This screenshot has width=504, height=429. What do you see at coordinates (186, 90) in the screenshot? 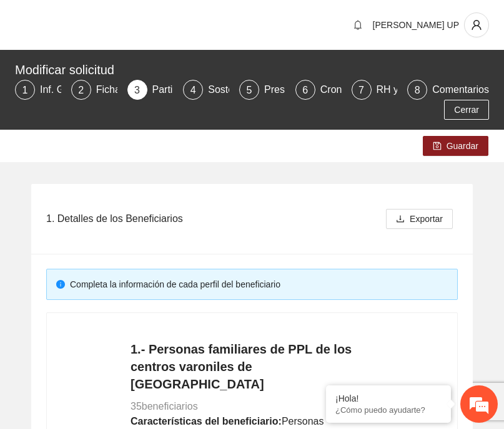
I see `div: Participantes` at bounding box center [186, 90].